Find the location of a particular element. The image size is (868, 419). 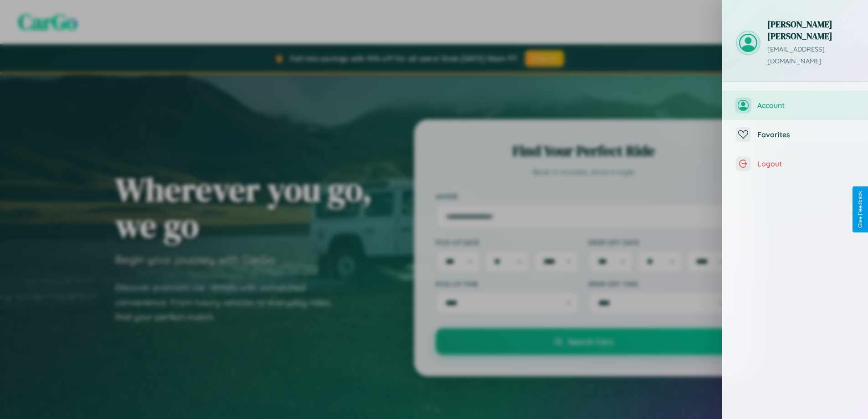

span: Favorites is located at coordinates (806, 135).